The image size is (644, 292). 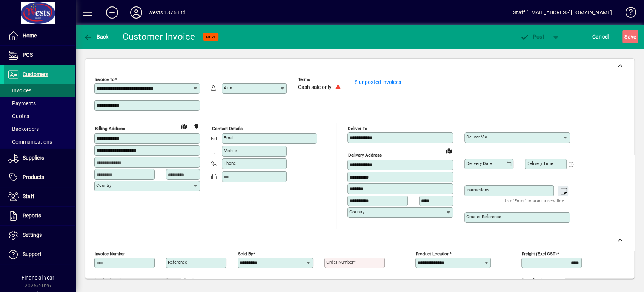 What do you see at coordinates (33, 158) in the screenshot?
I see `span: Suppliers` at bounding box center [33, 158].